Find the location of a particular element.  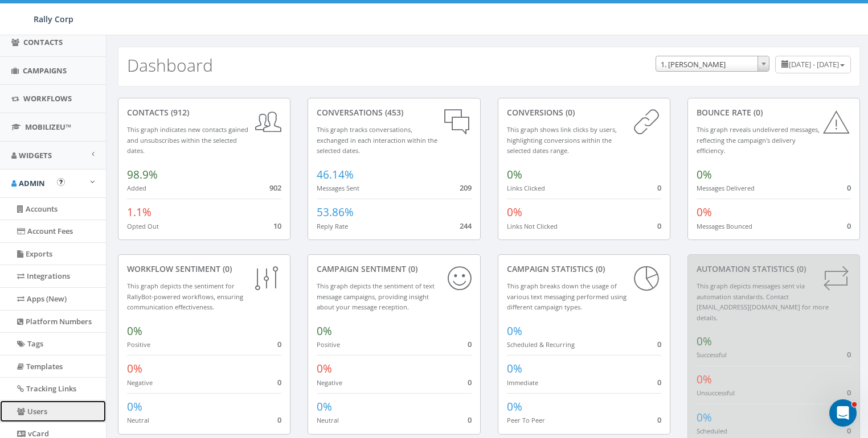

span: Workflows is located at coordinates (47, 98).